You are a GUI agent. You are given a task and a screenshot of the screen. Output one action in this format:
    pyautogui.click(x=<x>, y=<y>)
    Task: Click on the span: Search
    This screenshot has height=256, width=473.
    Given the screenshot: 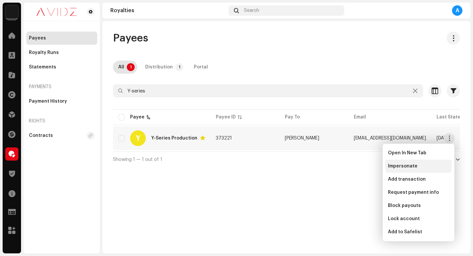 What is the action you would take?
    pyautogui.click(x=252, y=11)
    